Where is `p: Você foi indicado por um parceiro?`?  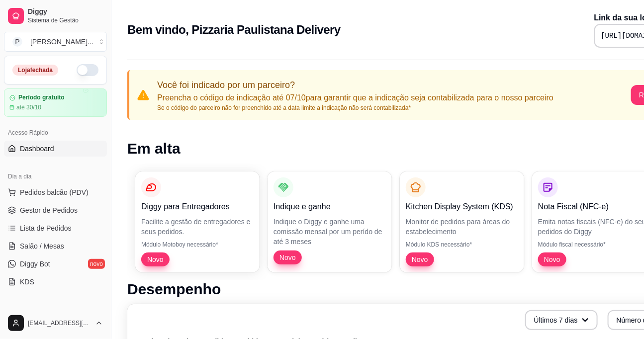
p: Você foi indicado por um parceiro? is located at coordinates (355, 85).